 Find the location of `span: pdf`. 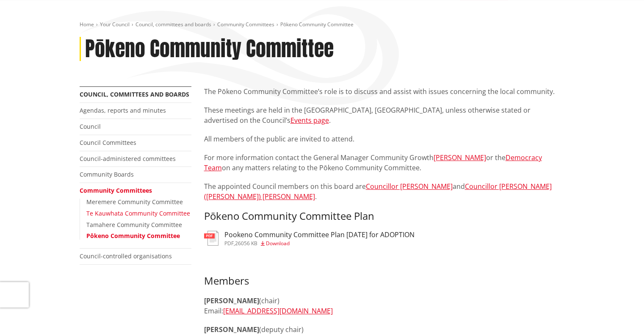

span: pdf is located at coordinates (229, 243).